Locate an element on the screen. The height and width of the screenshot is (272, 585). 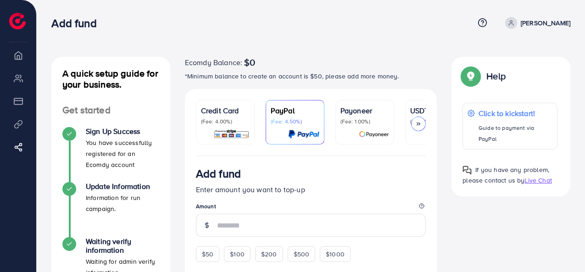
p: *Minimum balance to create an account is $50, please add more money. is located at coordinates (311, 76).